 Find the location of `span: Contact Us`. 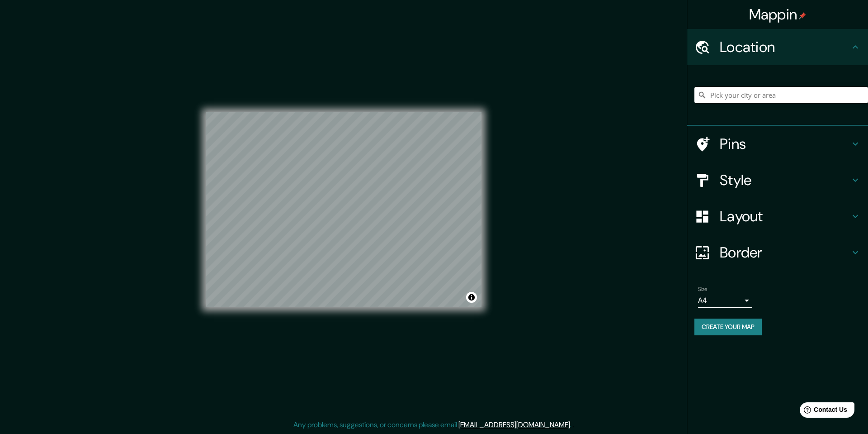

span: Contact Us is located at coordinates (43, 11).